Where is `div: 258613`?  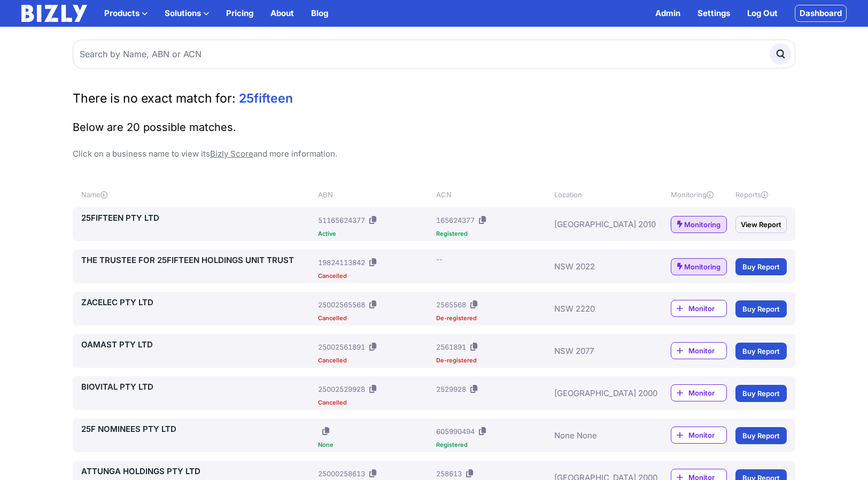 div: 258613 is located at coordinates (449, 473).